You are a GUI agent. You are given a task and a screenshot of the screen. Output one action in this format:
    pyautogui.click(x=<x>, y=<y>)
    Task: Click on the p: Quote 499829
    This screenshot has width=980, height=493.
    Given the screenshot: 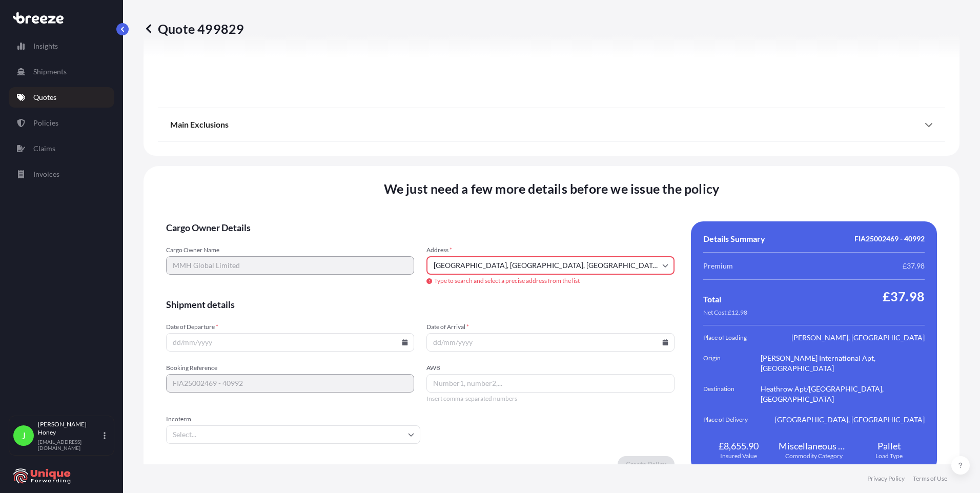 What is the action you would take?
    pyautogui.click(x=194, y=29)
    